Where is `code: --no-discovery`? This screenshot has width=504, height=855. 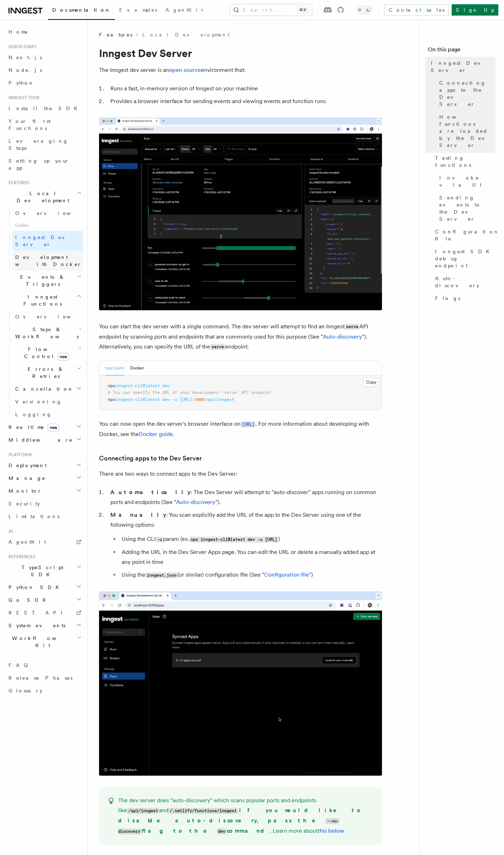 code: --no-discovery is located at coordinates (229, 826).